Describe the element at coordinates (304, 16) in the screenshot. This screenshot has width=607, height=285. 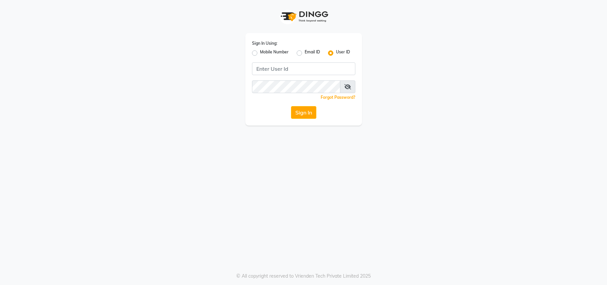
I see `img: logo1.svg` at that location.